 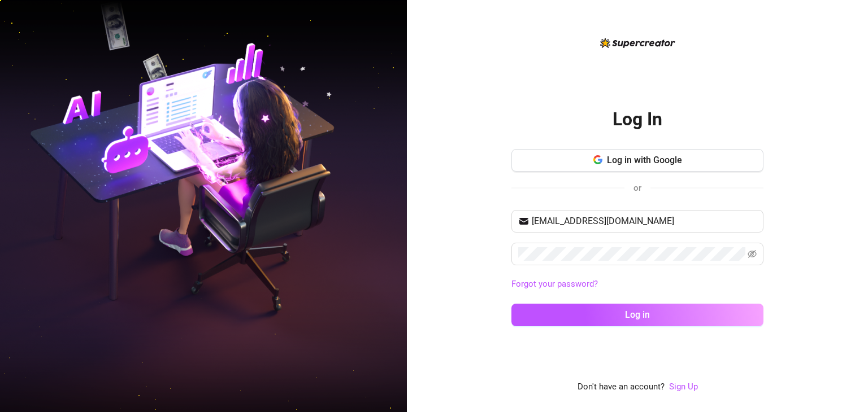 What do you see at coordinates (644, 160) in the screenshot?
I see `span: Log in with Google` at bounding box center [644, 160].